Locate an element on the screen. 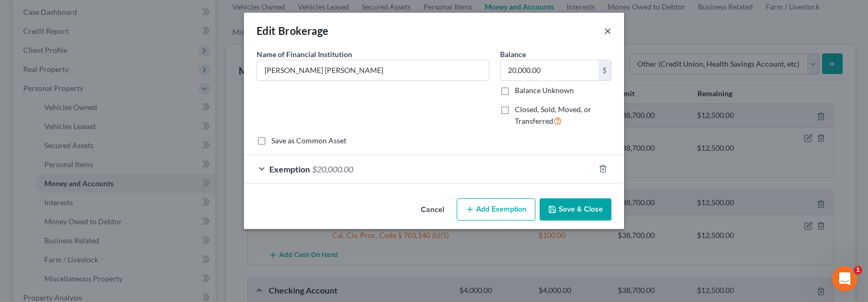 Image resolution: width=868 pixels, height=302 pixels. span: Exemption is located at coordinates (289, 169).